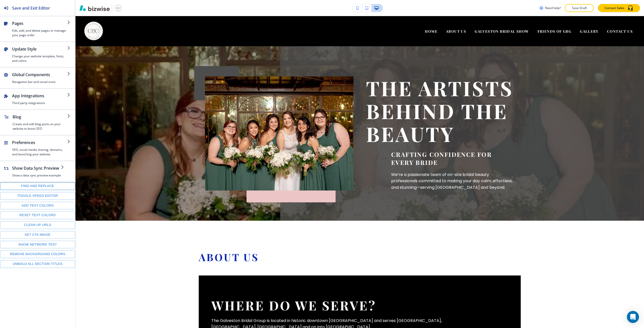 The image size is (644, 328). I want to click on h4: Change your website template, fonts, and colors, so click(39, 59).